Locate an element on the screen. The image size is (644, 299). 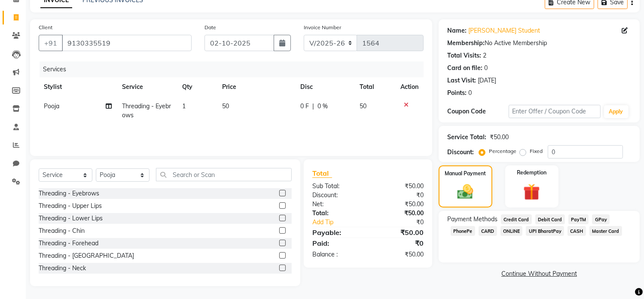
div: Total: is located at coordinates (337, 213).